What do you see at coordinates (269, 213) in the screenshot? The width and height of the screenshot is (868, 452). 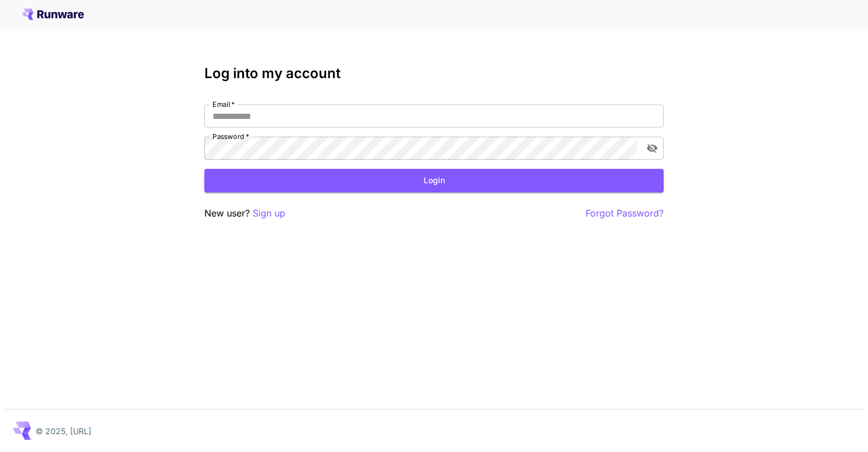 I see `p: Sign up` at bounding box center [269, 213].